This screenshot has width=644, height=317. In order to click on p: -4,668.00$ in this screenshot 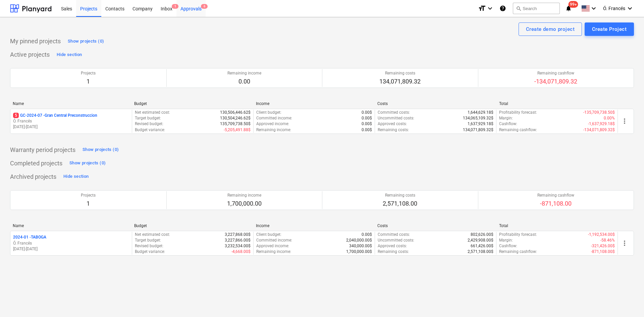, I will do `click(241, 251)`.